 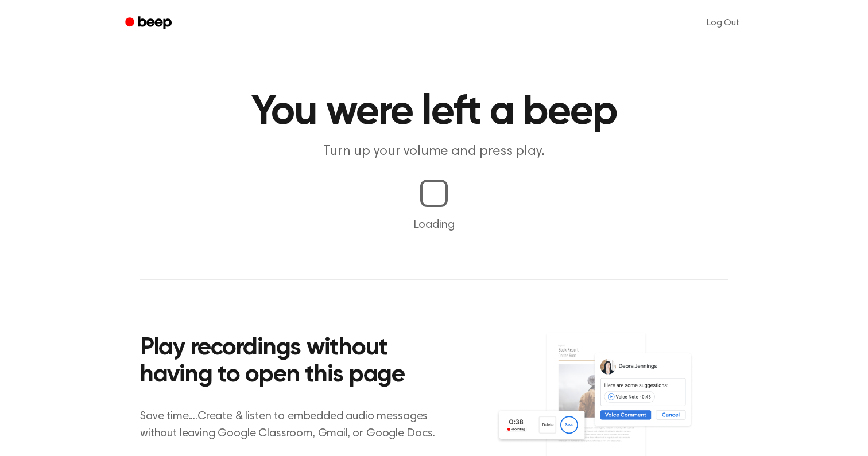 What do you see at coordinates (294, 362) in the screenshot?
I see `h2: Play recordings without having to open this page` at bounding box center [294, 362].